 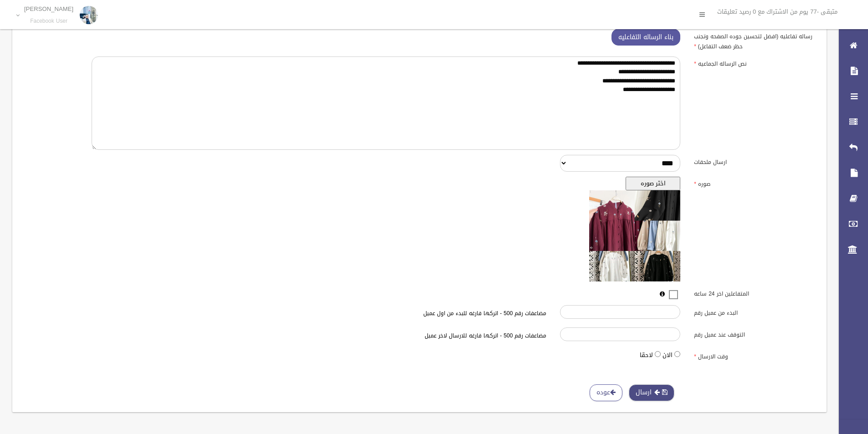 What do you see at coordinates (653, 184) in the screenshot?
I see `button: اختر صوره` at bounding box center [653, 184].